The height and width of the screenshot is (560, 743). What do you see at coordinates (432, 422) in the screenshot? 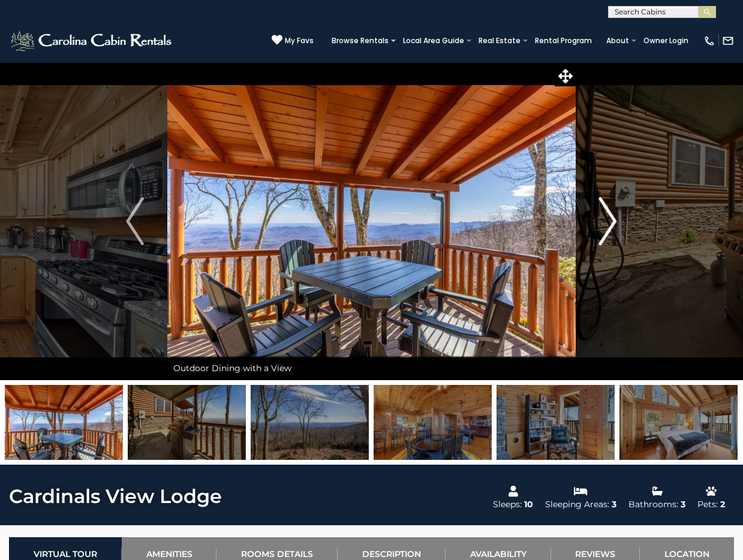
I see `img: 168241438` at bounding box center [432, 422].